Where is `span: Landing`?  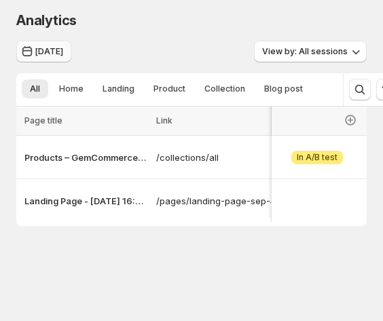 span: Landing is located at coordinates (118, 89).